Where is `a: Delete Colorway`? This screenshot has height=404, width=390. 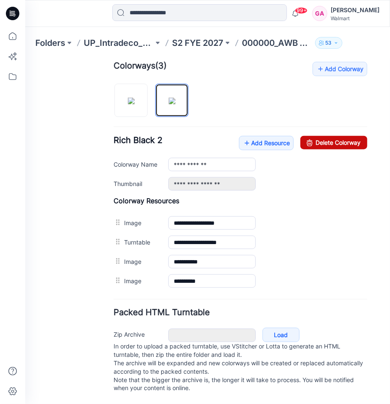
a: Delete Colorway is located at coordinates (309, 84).